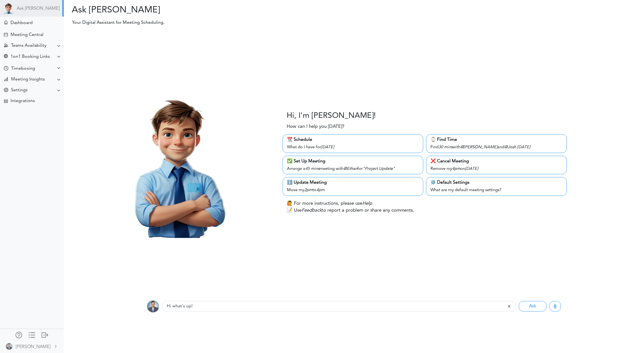 The height and width of the screenshot is (353, 644). What do you see at coordinates (496, 168) in the screenshot?
I see `div: Remove my on` at bounding box center [496, 168].